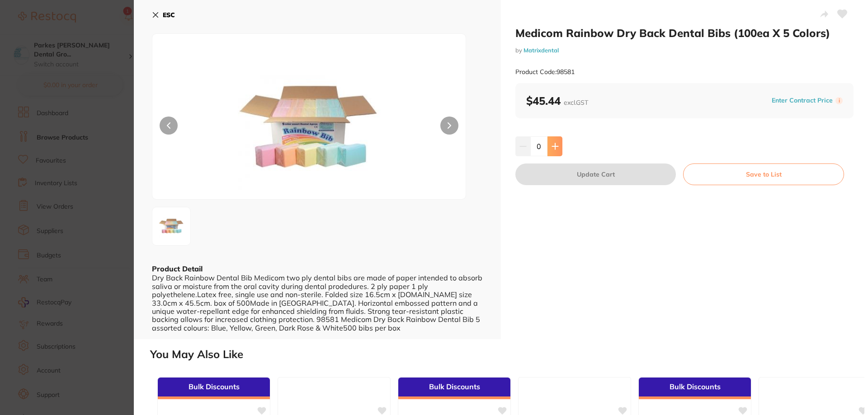 This screenshot has width=868, height=415. What do you see at coordinates (545, 72) in the screenshot?
I see `small: Product Code: 98581` at bounding box center [545, 72].